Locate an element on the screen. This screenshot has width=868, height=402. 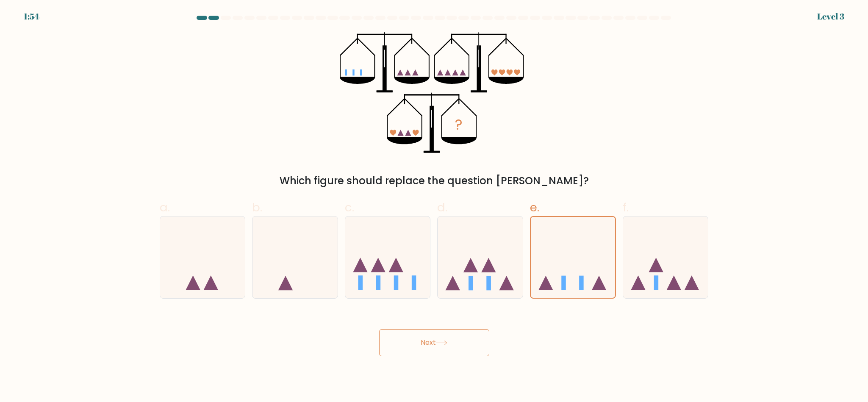
span: f. is located at coordinates (625, 207).